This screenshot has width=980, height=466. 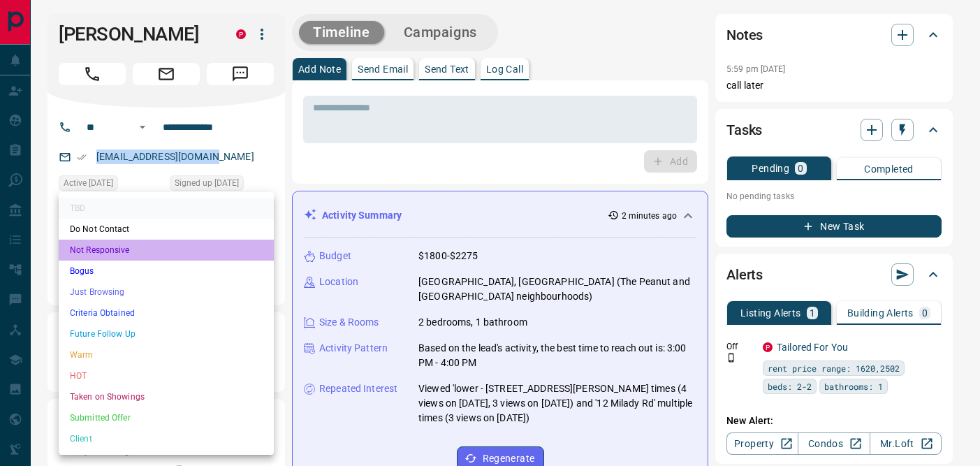 I want to click on li: Client, so click(x=167, y=439).